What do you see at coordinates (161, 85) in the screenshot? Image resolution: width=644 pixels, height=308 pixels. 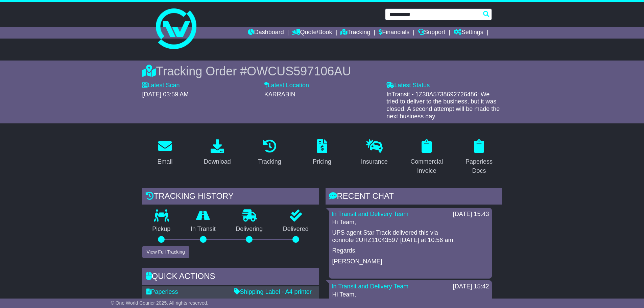 I see `label: Latest Scan` at bounding box center [161, 85].